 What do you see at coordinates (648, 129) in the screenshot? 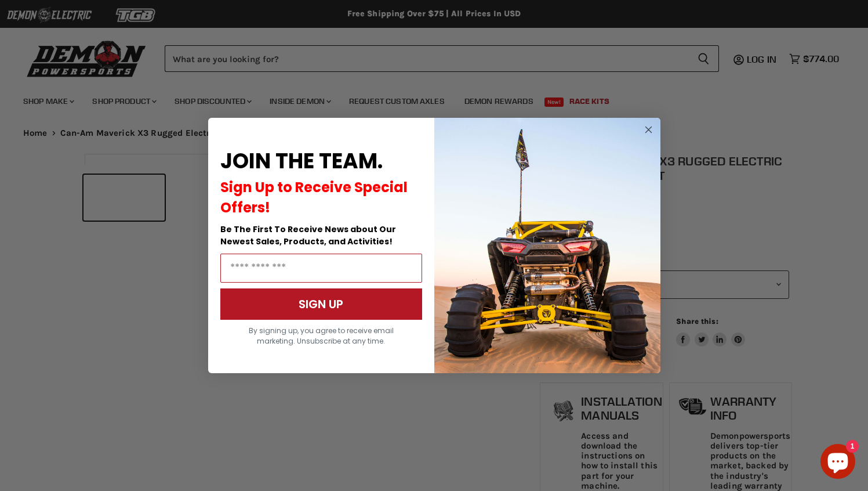
I see `button: Close dialog` at bounding box center [648, 129].